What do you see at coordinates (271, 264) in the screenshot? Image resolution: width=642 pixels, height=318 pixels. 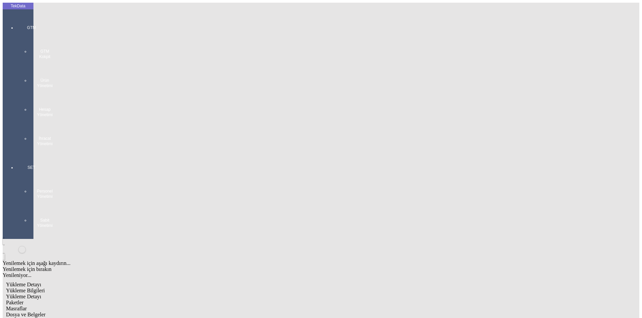 I see `div: Yenilemek için aşağı kaydırın...` at bounding box center [271, 264].